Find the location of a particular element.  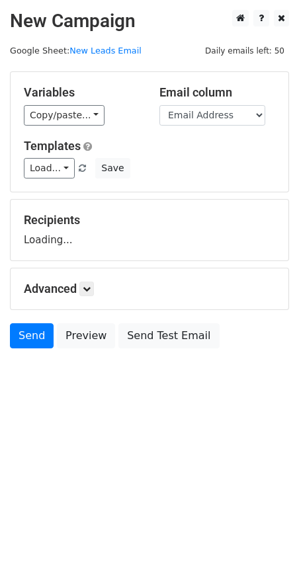

a: Send Test Email is located at coordinates (168, 336).